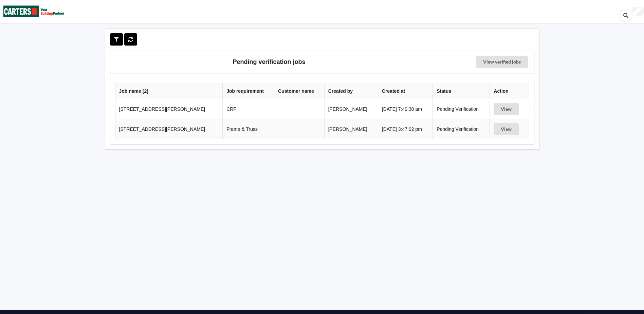 This screenshot has width=644, height=314. Describe the element at coordinates (461, 91) in the screenshot. I see `th: Status` at that location.